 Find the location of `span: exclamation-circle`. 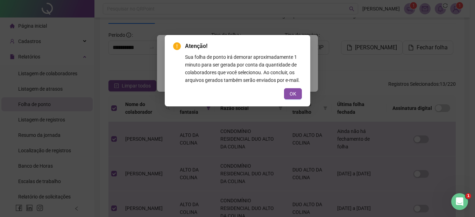

span: exclamation-circle is located at coordinates (177, 46).